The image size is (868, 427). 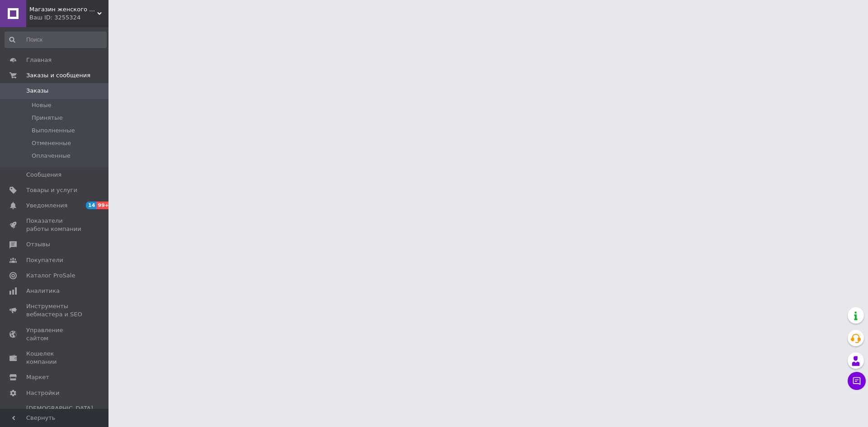 What do you see at coordinates (47, 118) in the screenshot?
I see `span: Принятые` at bounding box center [47, 118].